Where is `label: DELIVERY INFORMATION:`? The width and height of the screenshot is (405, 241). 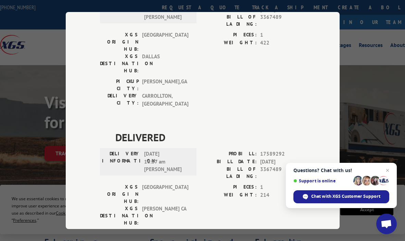
label: DELIVERY INFORMATION: is located at coordinates (121, 162).